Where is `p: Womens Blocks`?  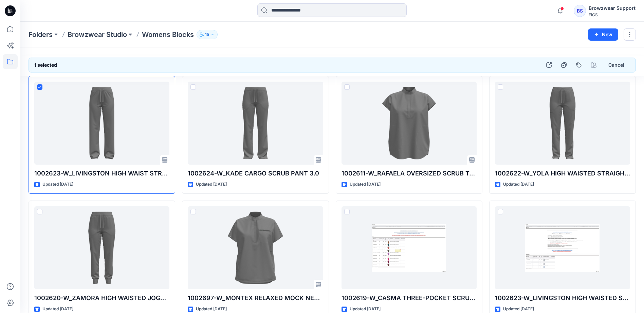
p: Womens Blocks is located at coordinates (168, 35).